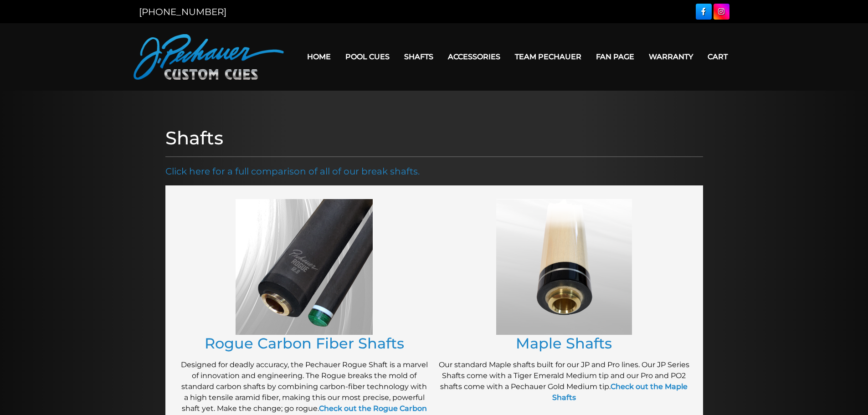 The height and width of the screenshot is (415, 868). I want to click on a: Team Pechauer, so click(548, 57).